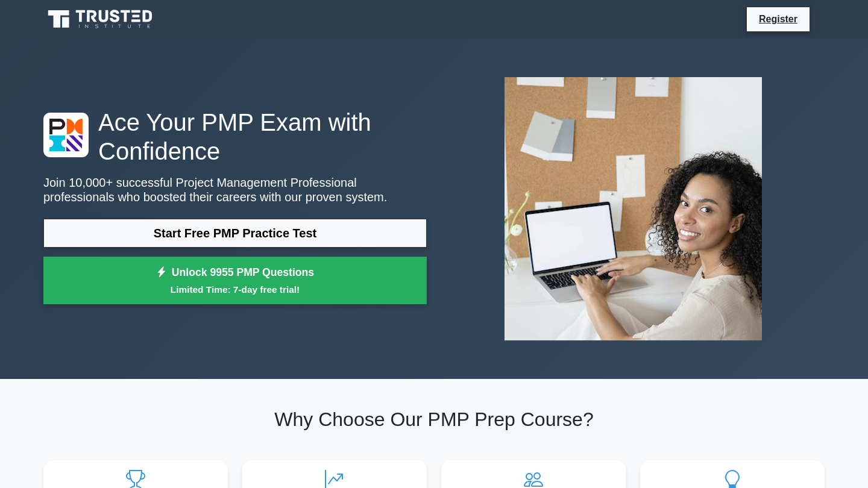  What do you see at coordinates (235, 137) in the screenshot?
I see `h1: Ace Your PMP Exam with Confidence` at bounding box center [235, 137].